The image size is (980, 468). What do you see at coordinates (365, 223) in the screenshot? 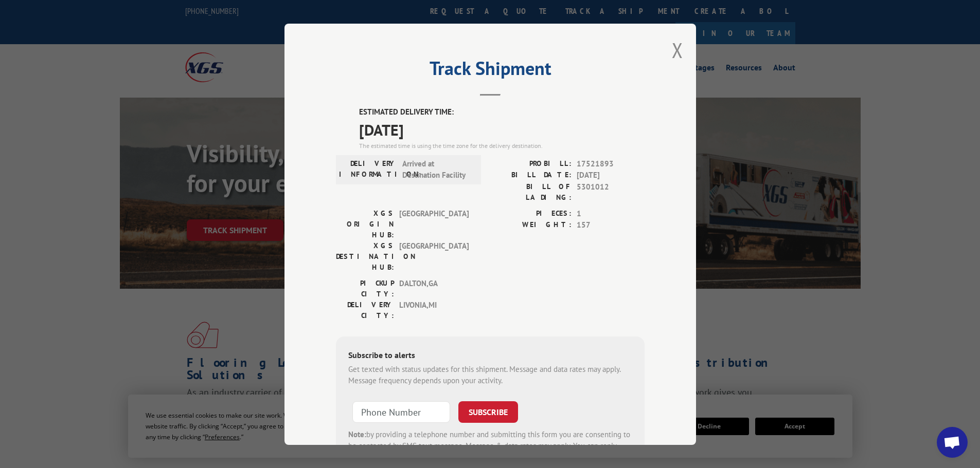
I see `label: XGS ORIGIN HUB:` at bounding box center [365, 223].